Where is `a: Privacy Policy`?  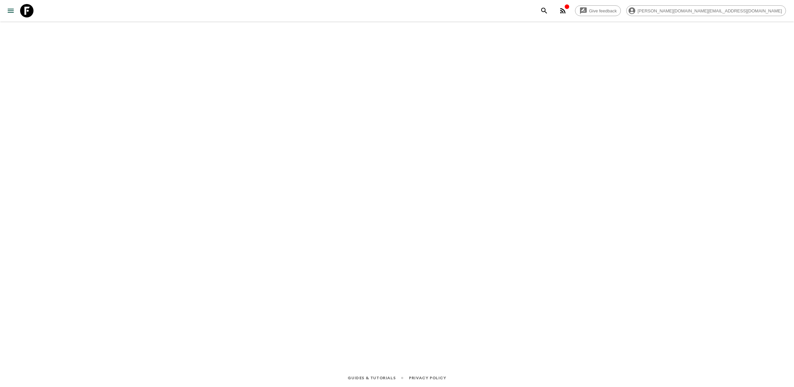
a: Privacy Policy is located at coordinates (428, 378).